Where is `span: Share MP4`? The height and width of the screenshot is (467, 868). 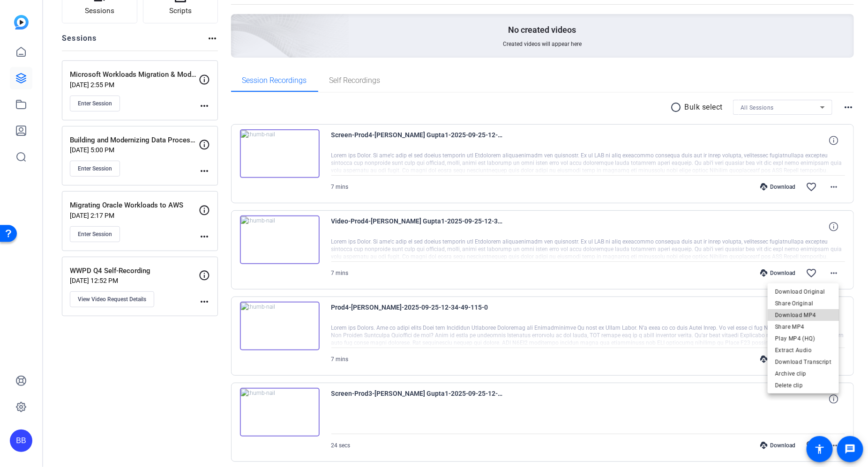 span: Share MP4 is located at coordinates (803, 326).